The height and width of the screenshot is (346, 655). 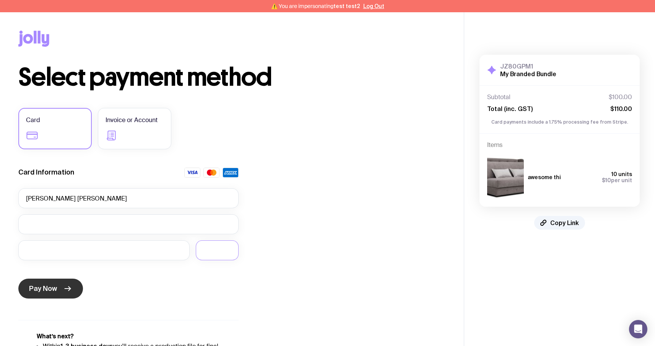 What do you see at coordinates (46, 172) in the screenshot?
I see `label: Card Information` at bounding box center [46, 172].